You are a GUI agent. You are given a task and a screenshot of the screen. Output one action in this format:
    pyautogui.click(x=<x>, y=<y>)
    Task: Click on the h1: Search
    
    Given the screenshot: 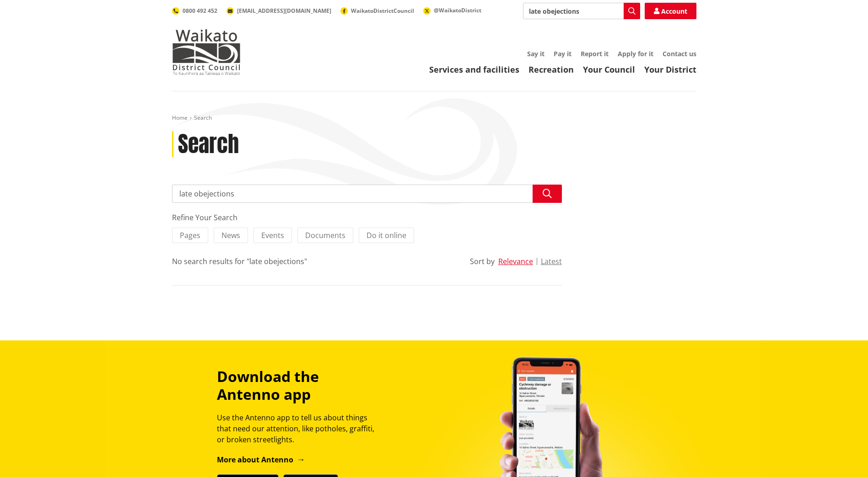 What is the action you would take?
    pyautogui.click(x=208, y=144)
    